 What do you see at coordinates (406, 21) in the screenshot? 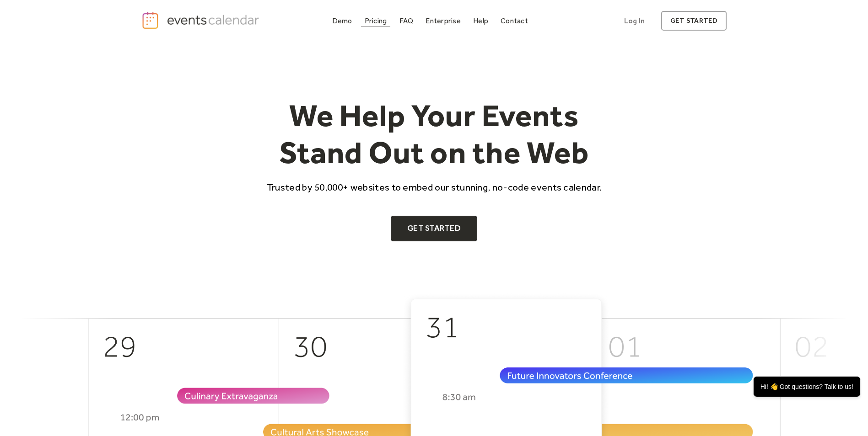
I see `a: FAQ` at bounding box center [406, 21].